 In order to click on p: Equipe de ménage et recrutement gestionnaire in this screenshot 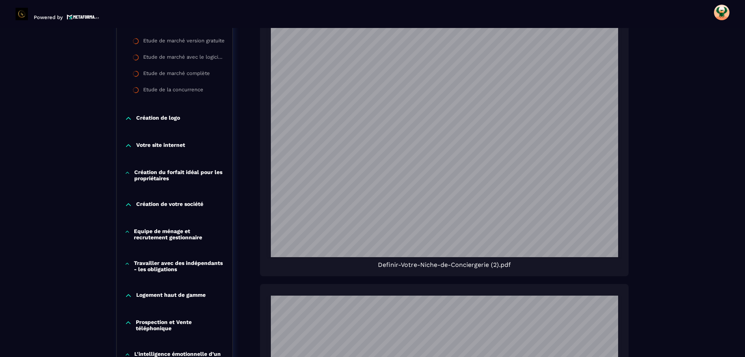, I will do `click(179, 234)`.